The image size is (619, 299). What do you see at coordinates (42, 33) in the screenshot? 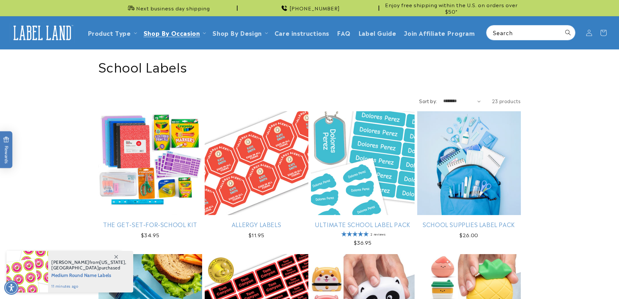
I see `img: Label Land` at bounding box center [42, 33].